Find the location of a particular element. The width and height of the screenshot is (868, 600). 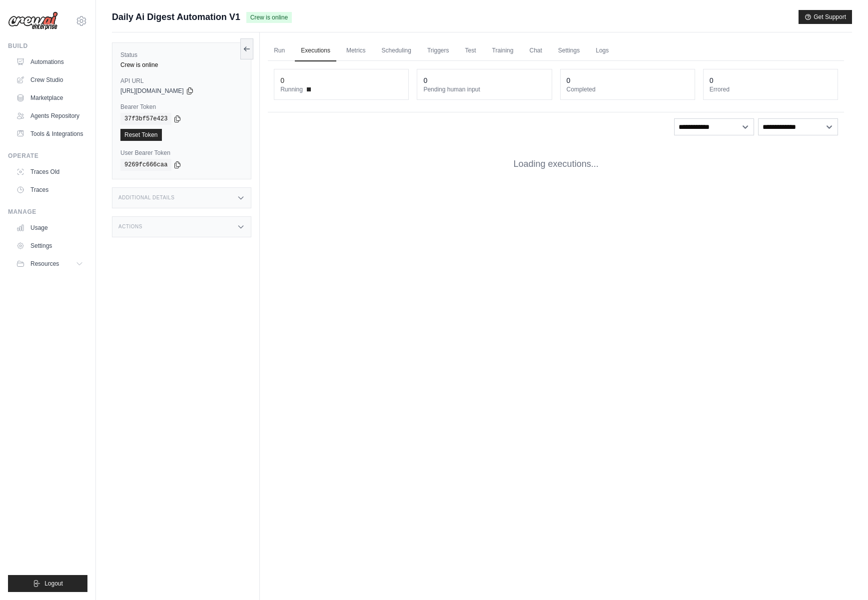

label: Status is located at coordinates (182, 55).